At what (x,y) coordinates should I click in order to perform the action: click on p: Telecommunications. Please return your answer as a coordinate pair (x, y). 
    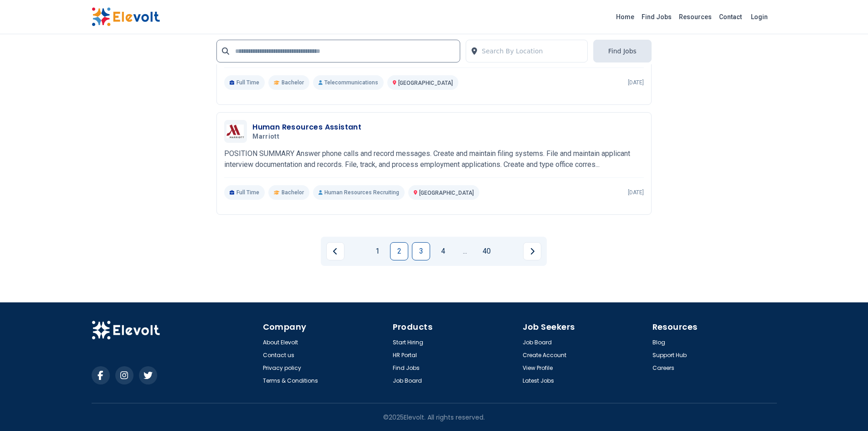
    Looking at the image, I should click on (348, 82).